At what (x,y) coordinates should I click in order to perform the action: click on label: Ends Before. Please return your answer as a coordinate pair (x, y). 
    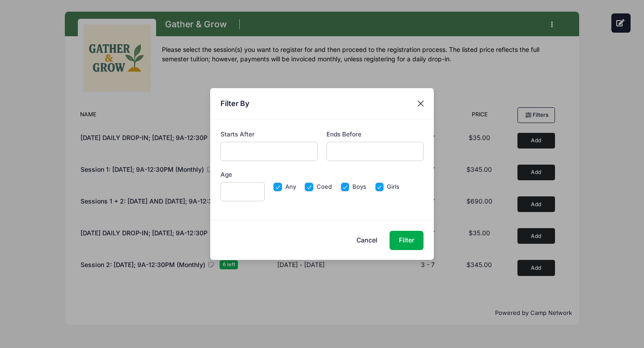
    Looking at the image, I should click on (344, 134).